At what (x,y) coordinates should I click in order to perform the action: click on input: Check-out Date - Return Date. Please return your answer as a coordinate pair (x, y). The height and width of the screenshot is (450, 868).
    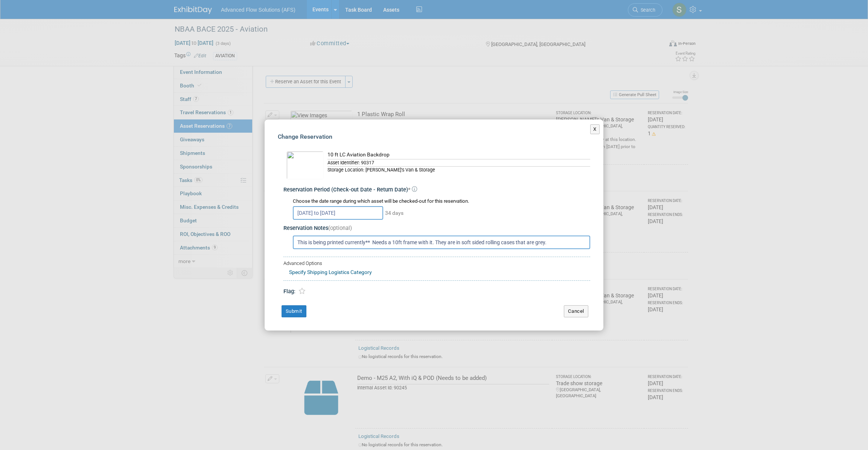
    Looking at the image, I should click on (338, 213).